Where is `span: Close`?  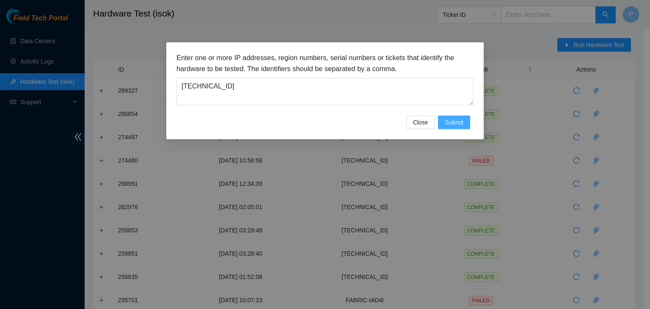
span: Close is located at coordinates (420, 122).